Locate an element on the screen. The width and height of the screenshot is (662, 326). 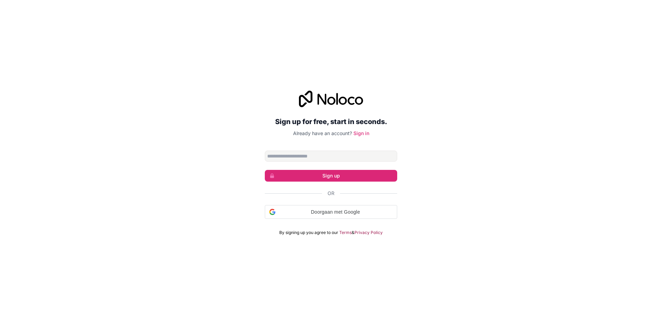
span: By signing up you agree to our is located at coordinates (309, 233).